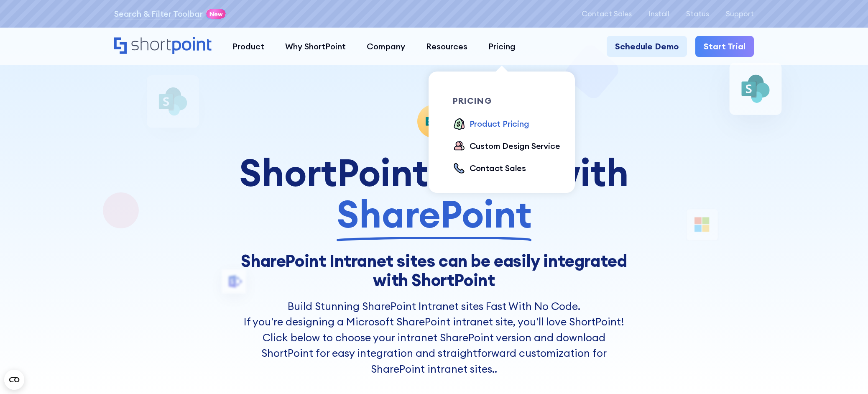  Describe the element at coordinates (315, 46) in the screenshot. I see `a: Why ShortPoint` at that location.